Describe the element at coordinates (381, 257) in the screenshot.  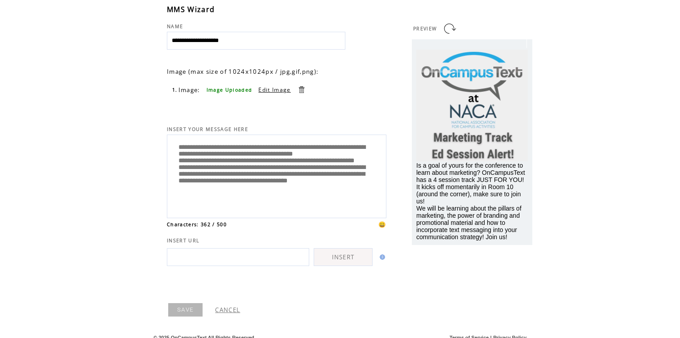
I see `img: help.gif` at that location.